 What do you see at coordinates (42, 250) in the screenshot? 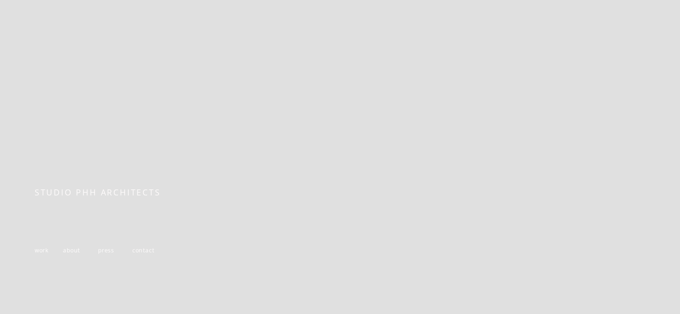
I see `a: work` at bounding box center [42, 250].